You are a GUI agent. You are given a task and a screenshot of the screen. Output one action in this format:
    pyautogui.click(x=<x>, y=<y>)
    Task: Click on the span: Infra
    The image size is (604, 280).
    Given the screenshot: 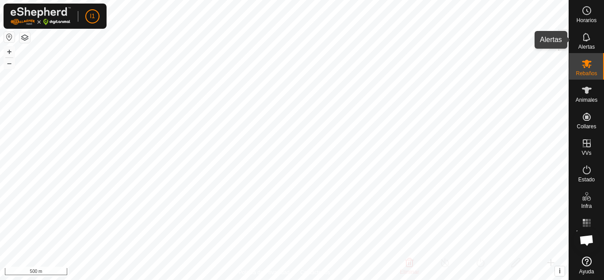 What is the action you would take?
    pyautogui.click(x=586, y=206)
    